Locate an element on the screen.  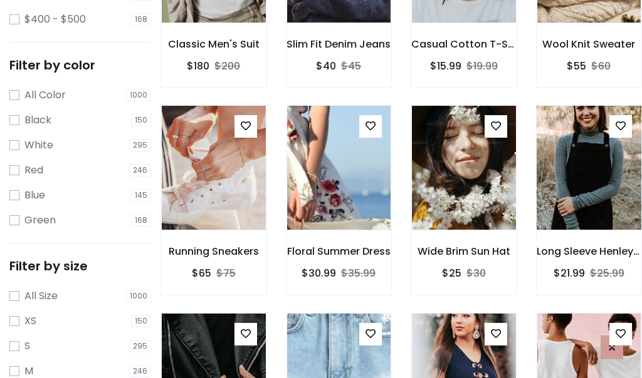
label: Black is located at coordinates (38, 120).